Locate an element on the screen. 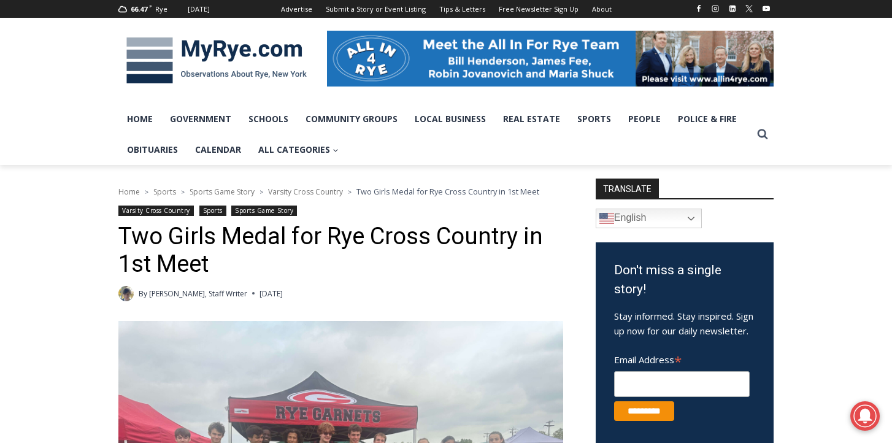  img: MyRye.com is located at coordinates (216, 61).